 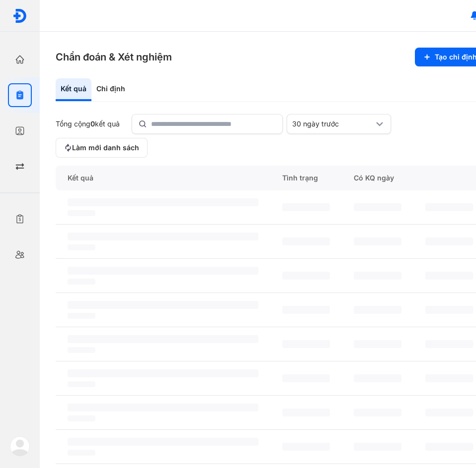 I want to click on div: Tổng cộng kết quả, so click(x=87, y=124).